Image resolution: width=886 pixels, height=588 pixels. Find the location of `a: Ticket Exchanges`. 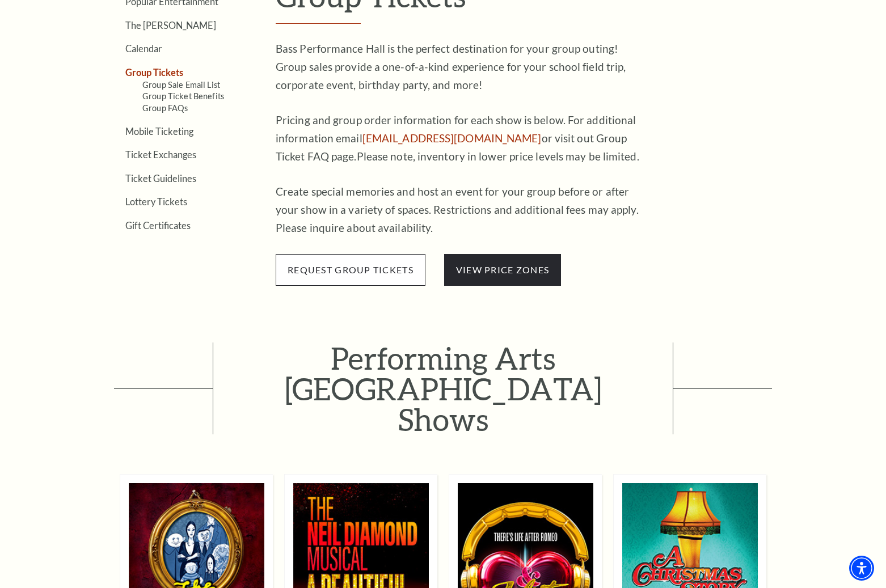

a: Ticket Exchanges is located at coordinates (161, 154).